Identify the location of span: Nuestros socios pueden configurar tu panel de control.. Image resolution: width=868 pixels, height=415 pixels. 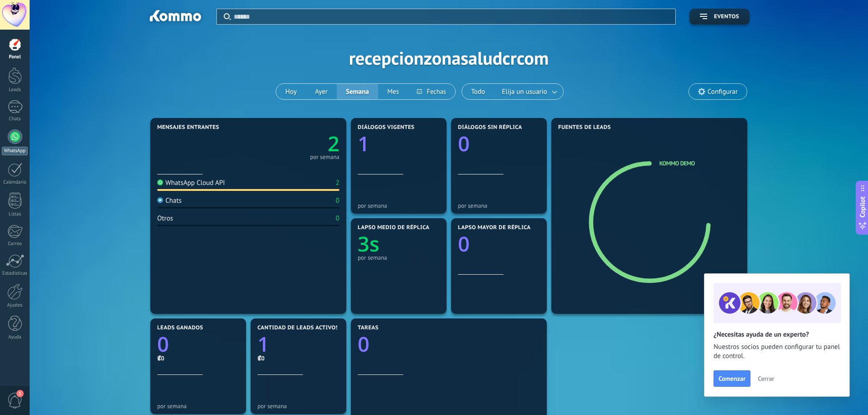
(776, 351).